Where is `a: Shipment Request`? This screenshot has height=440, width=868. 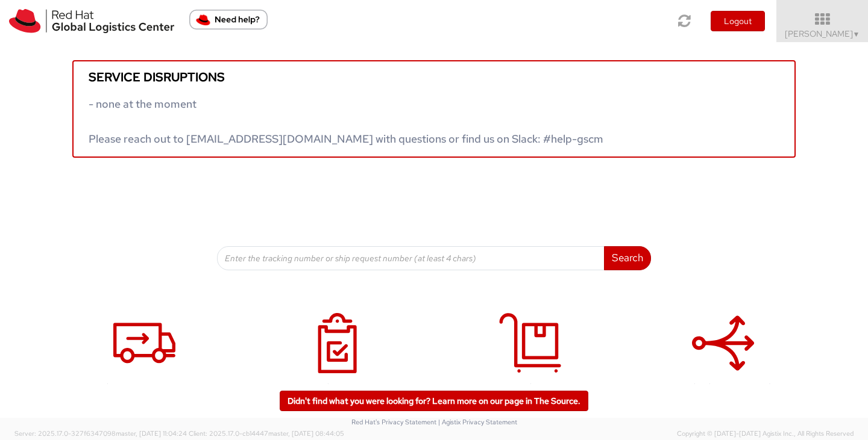 a: Shipment Request is located at coordinates (145, 357).